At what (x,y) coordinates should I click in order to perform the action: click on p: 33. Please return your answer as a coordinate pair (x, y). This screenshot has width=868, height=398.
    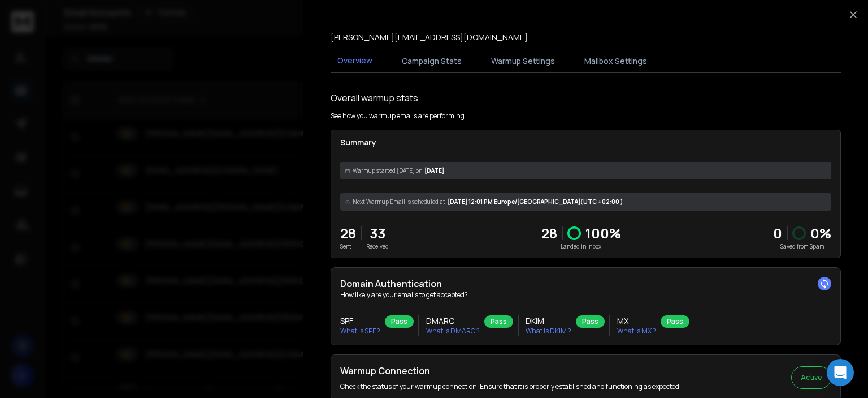
    Looking at the image, I should click on (377, 233).